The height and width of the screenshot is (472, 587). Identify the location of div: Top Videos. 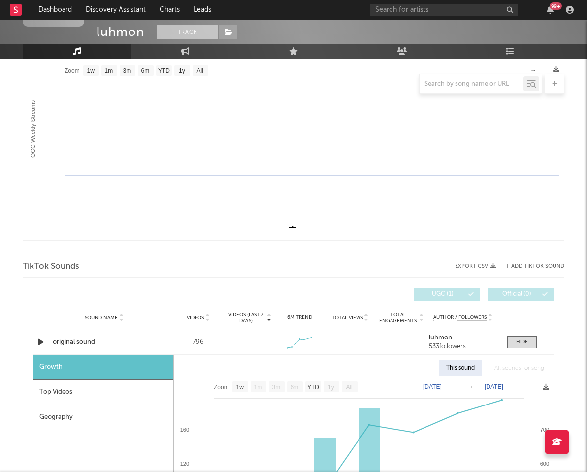
(103, 392).